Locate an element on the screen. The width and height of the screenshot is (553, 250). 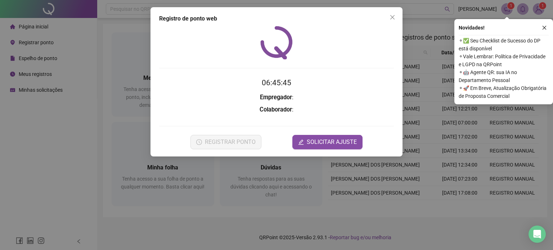
span: ⚬ 🚀 Em Breve, Atualização Obrigatória de Proposta Comercial is located at coordinates (504, 92).